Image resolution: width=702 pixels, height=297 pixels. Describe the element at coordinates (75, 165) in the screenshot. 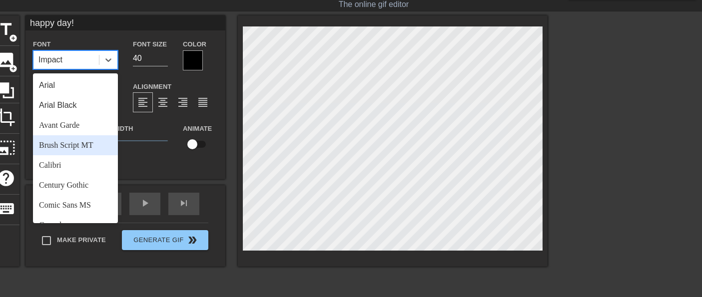

I see `div: Calibri` at that location.